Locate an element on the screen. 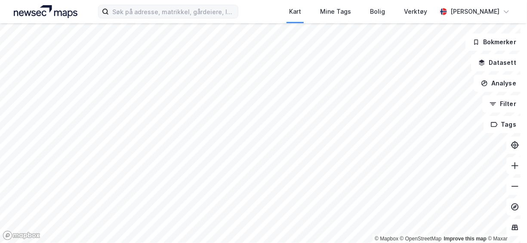 Image resolution: width=527 pixels, height=243 pixels. div: Verktøy is located at coordinates (415, 12).